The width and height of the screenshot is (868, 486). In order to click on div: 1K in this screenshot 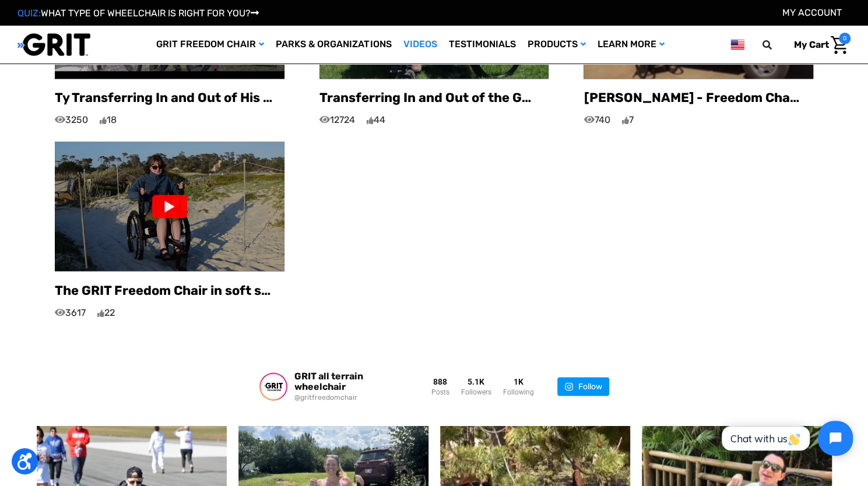, I will do `click(518, 381)`.